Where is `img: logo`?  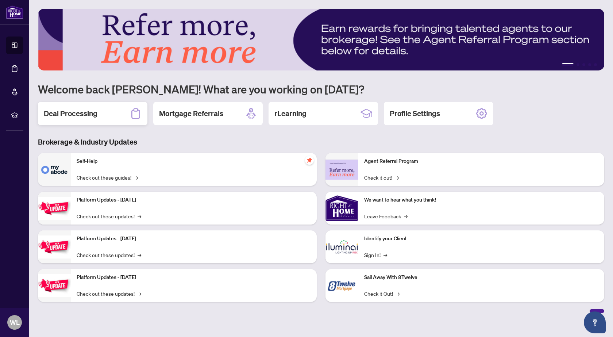
img: logo is located at coordinates (15, 12).